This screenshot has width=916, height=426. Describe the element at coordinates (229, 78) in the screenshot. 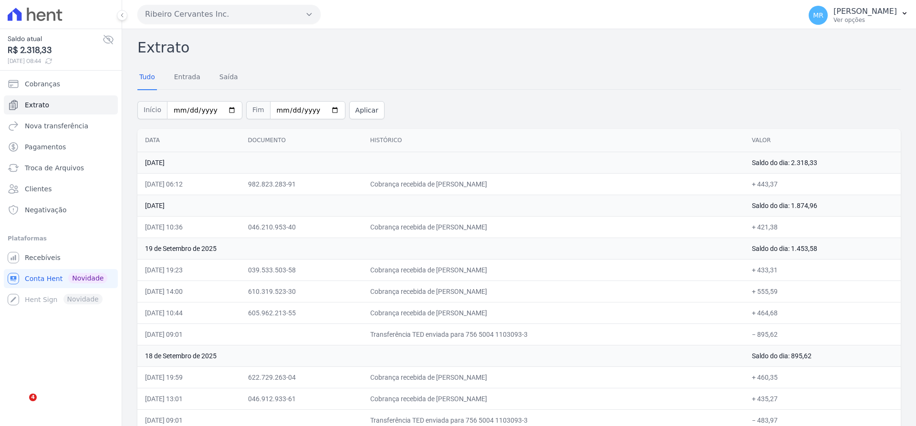

I see `a: Saída` at that location.